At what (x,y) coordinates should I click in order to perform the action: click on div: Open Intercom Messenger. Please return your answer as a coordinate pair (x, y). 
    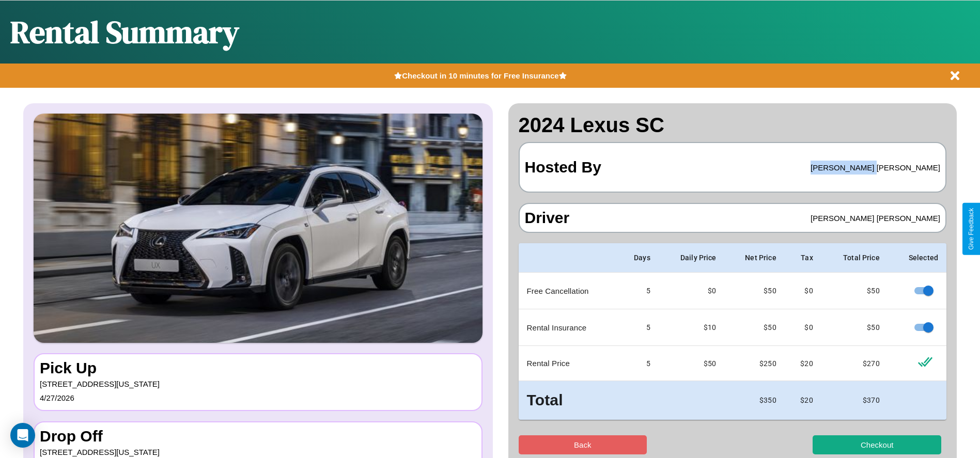
    Looking at the image, I should click on (23, 435).